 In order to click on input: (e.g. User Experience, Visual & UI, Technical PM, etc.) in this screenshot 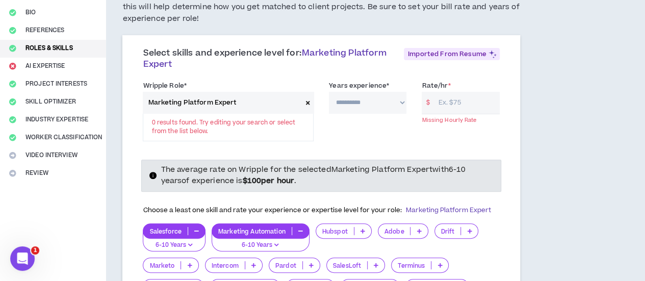, I will do `click(222, 102)`.